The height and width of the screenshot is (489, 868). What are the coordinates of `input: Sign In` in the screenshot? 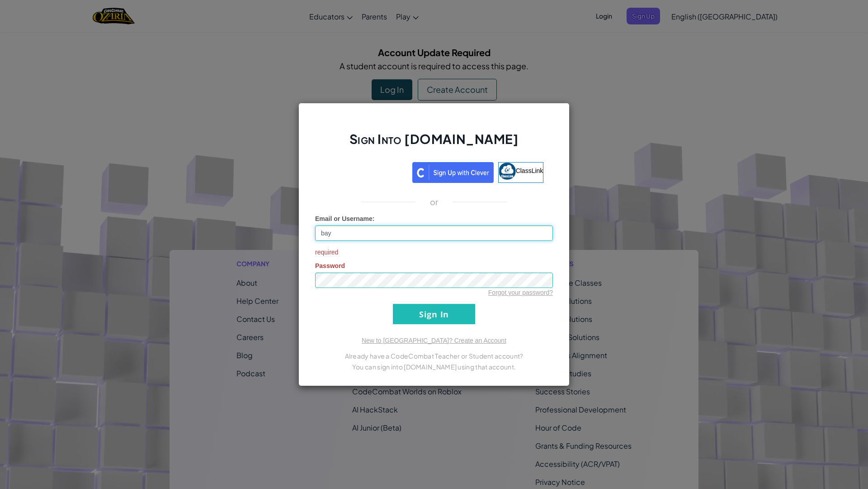 It's located at (434, 314).